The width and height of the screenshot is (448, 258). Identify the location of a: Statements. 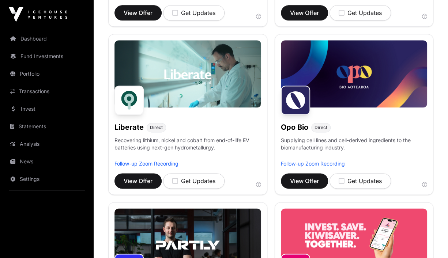
(47, 126).